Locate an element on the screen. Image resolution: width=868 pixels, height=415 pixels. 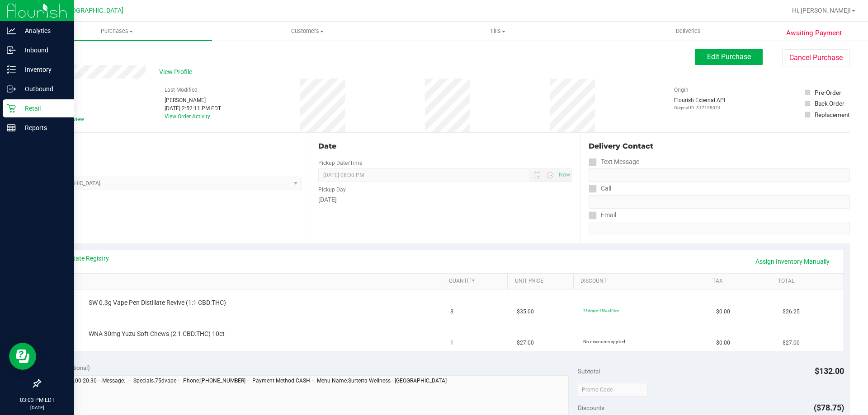
p: 03:03 PM EDT is located at coordinates (37, 400).